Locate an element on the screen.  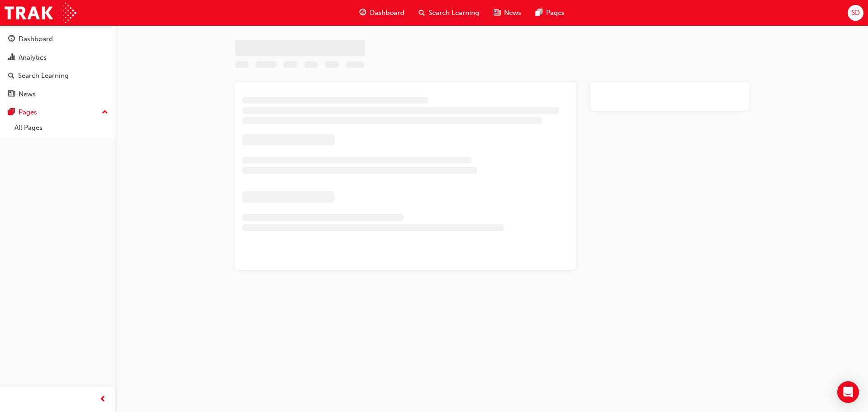
div: Pages is located at coordinates (28, 112).